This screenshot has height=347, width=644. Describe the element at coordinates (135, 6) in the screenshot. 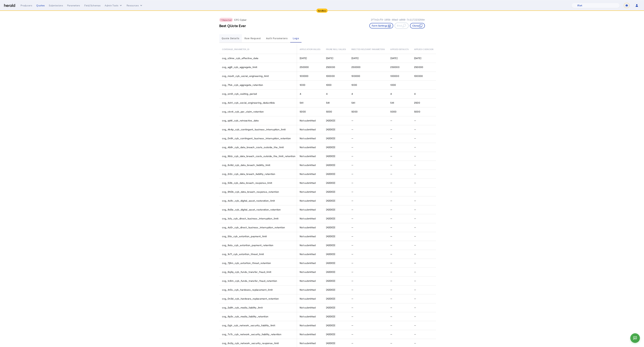

I see `button: Resources dropdown menu` at that location.